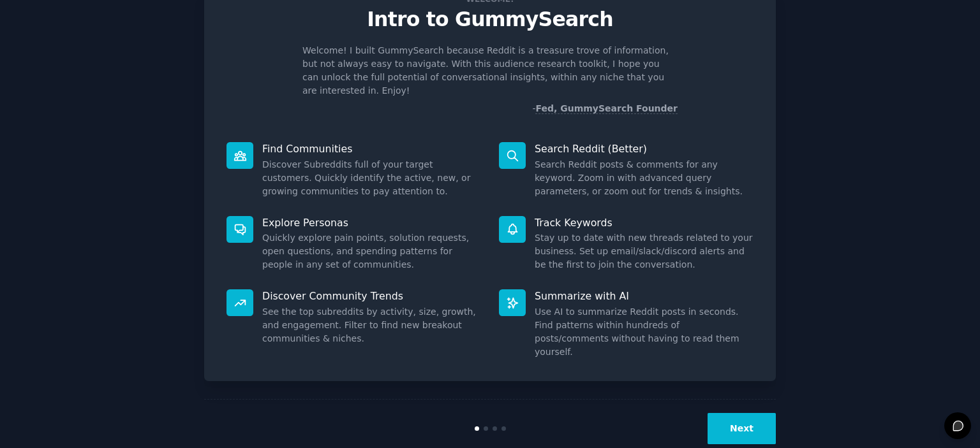 The width and height of the screenshot is (980, 448). What do you see at coordinates (371, 296) in the screenshot?
I see `p: Discover Community Trends` at bounding box center [371, 296].